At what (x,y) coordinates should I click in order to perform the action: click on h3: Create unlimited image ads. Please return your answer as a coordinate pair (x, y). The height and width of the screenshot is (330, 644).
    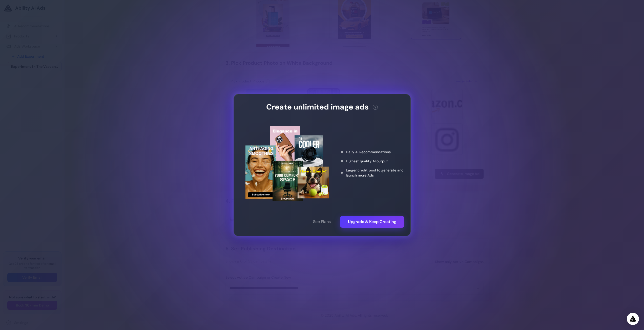
    Looking at the image, I should click on (317, 107).